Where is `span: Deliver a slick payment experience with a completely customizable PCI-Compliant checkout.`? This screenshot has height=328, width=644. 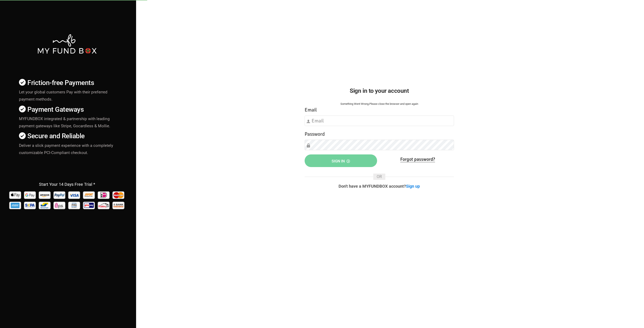 span: Deliver a slick payment experience with a completely customizable PCI-Compliant checkout. is located at coordinates (66, 149).